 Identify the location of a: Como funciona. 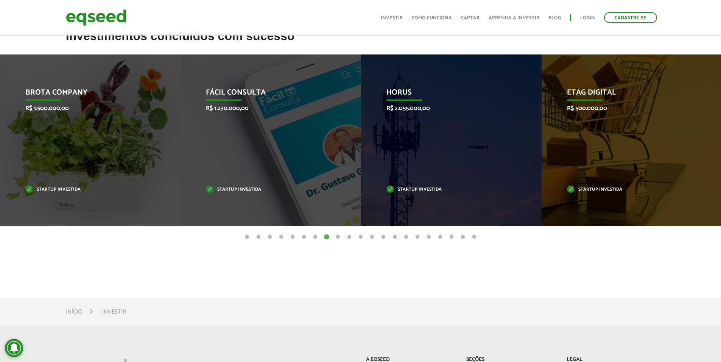
(432, 18).